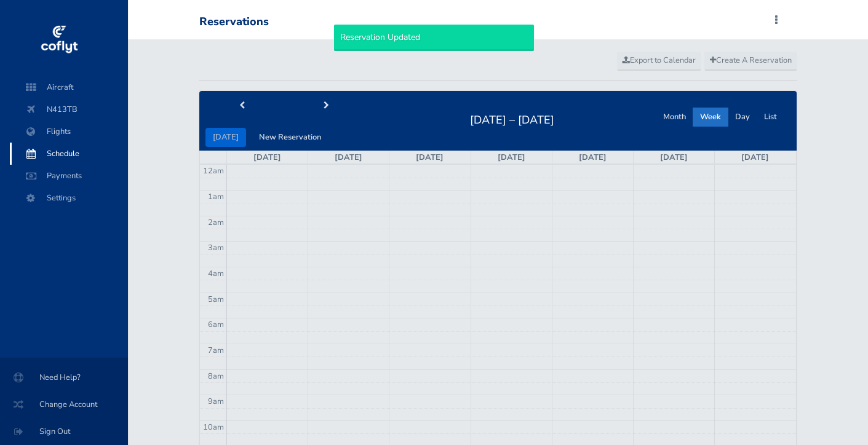 Image resolution: width=868 pixels, height=445 pixels. I want to click on span: 8am, so click(216, 376).